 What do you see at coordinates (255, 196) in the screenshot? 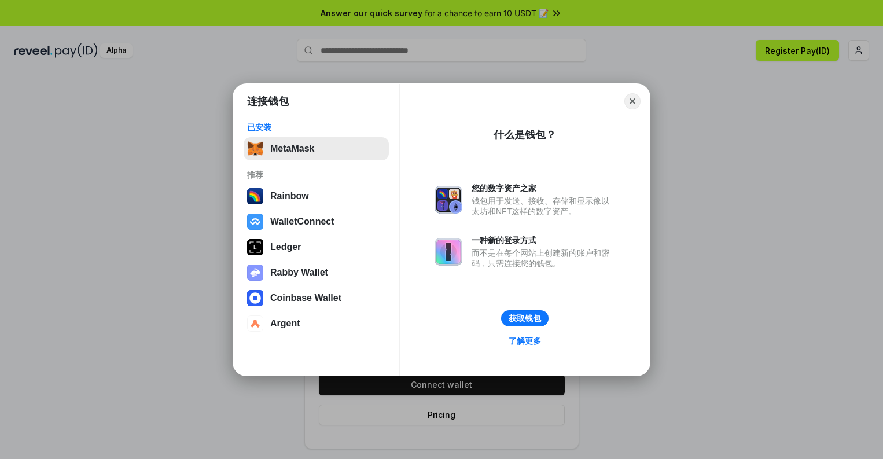
I see `img: svg+xml,%3Csvg%20width%3D%22120%22%20height%3D%22120%22%20viewBox%3D%220%200%20120%20120%22%20fil...` at bounding box center [255, 196].